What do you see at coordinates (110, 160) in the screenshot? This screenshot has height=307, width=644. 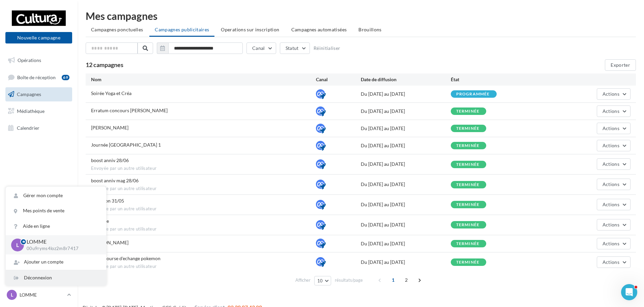 I see `span: boost anniv 28/06` at bounding box center [110, 160].